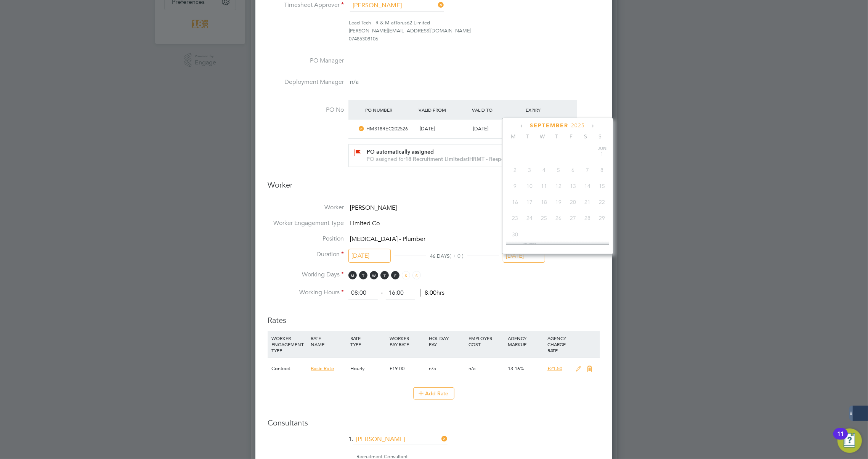  Describe the element at coordinates (602, 186) in the screenshot. I see `span: 15` at that location.